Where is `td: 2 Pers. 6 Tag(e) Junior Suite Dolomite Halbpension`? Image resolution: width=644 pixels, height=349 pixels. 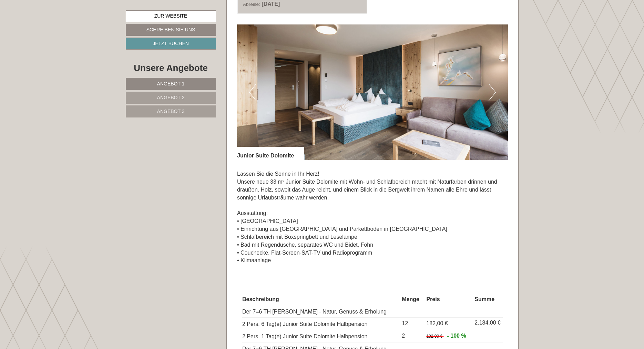 td: 2 Pers. 6 Tag(e) Junior Suite Dolomite Halbpension is located at coordinates (321, 323).